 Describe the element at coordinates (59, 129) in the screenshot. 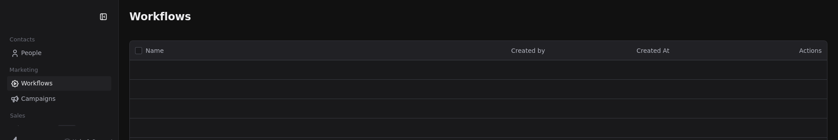

I see `a: SequencesBeta` at that location.